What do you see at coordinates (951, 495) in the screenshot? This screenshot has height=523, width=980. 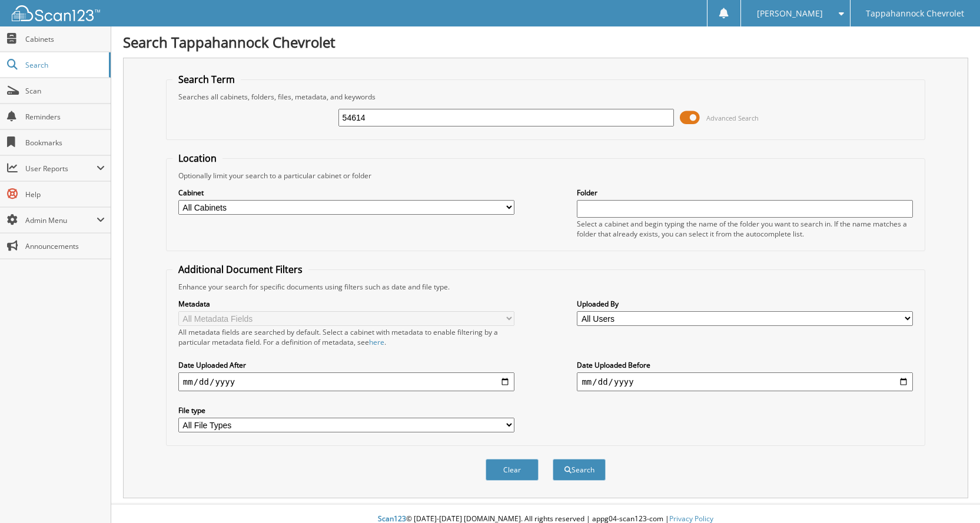 I see `div: Chat Widget` at bounding box center [951, 495].